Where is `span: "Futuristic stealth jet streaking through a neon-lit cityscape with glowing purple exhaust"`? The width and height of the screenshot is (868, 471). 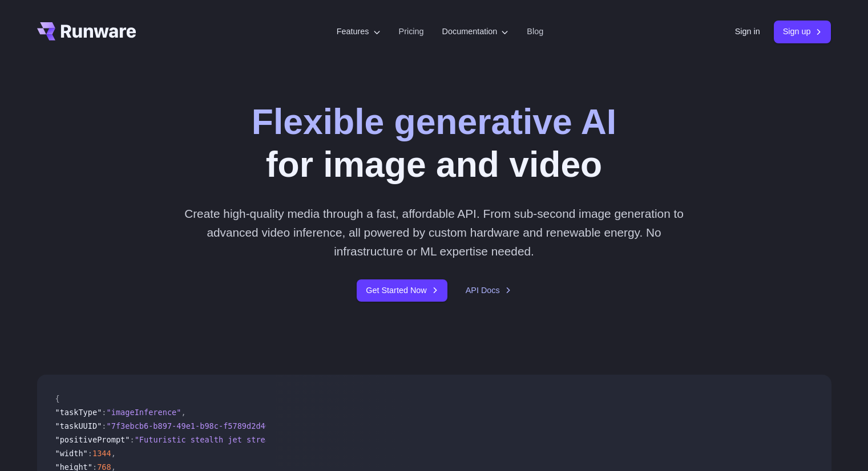 span: "Futuristic stealth jet streaking through a neon-lit cityscape with glowing purple exhaust" is located at coordinates (347, 439).